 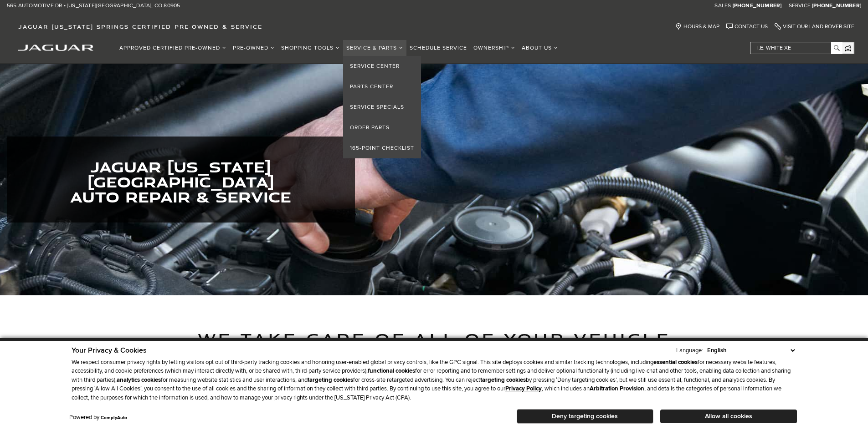 I want to click on a: Pre-Owned, so click(x=253, y=48).